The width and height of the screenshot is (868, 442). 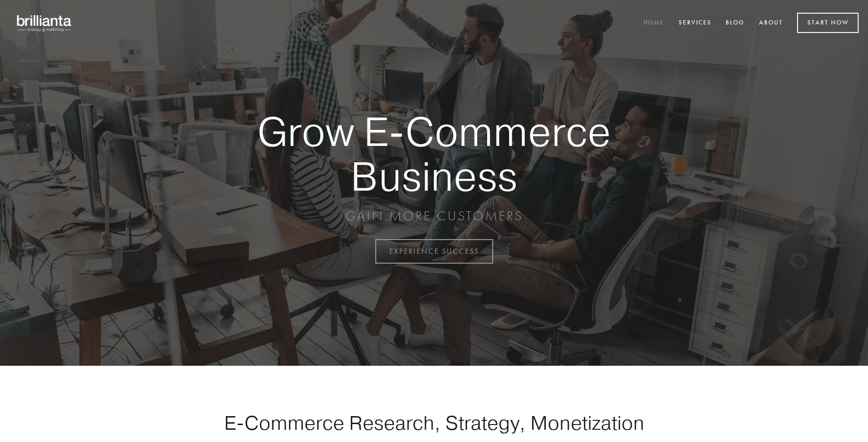 I want to click on p: GAIN MORE CUSTOMERS, so click(x=434, y=216).